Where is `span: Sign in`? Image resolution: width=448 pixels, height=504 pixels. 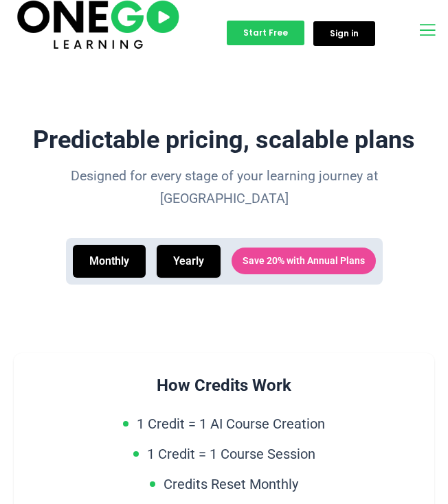
span: Sign in is located at coordinates (344, 34).